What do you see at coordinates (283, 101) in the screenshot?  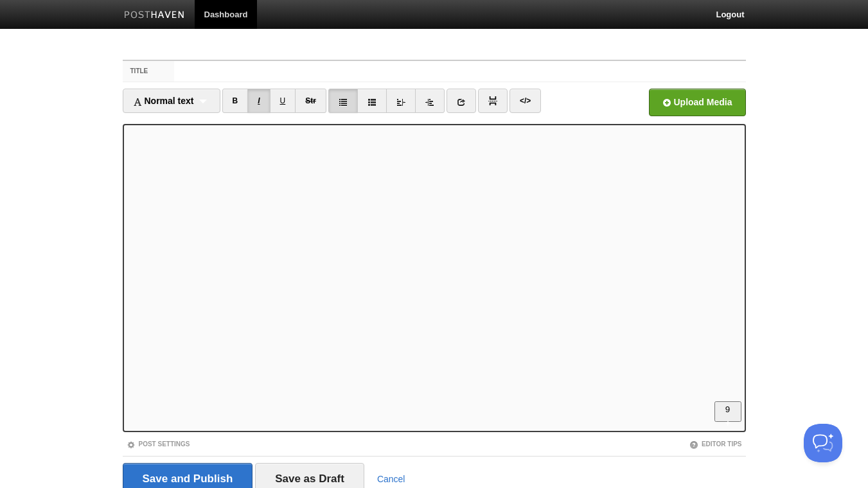 I see `a: U` at bounding box center [283, 101].